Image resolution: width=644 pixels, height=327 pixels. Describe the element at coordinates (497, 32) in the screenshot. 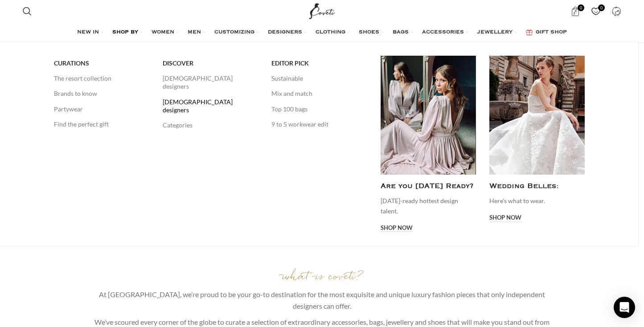

I see `a: JEWELLERY` at that location.